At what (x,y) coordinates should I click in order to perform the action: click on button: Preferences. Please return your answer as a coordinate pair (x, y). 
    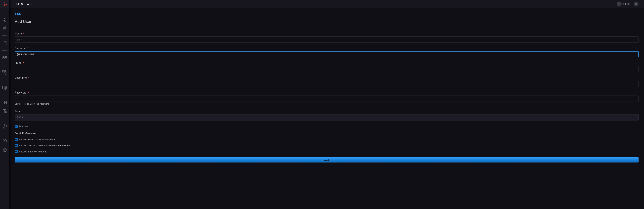
    Looking at the image, I should click on (5, 150).